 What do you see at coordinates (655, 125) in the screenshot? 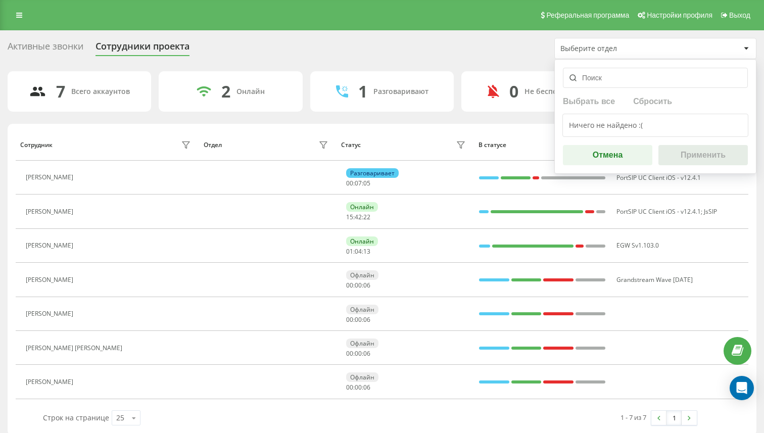
I see `div: Ничего не найдено :(` at bounding box center [655, 125].